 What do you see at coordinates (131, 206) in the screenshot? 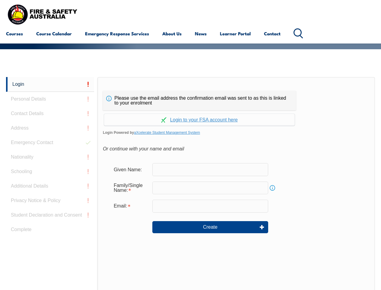
I see `div: Email is required.` at bounding box center [131, 206].